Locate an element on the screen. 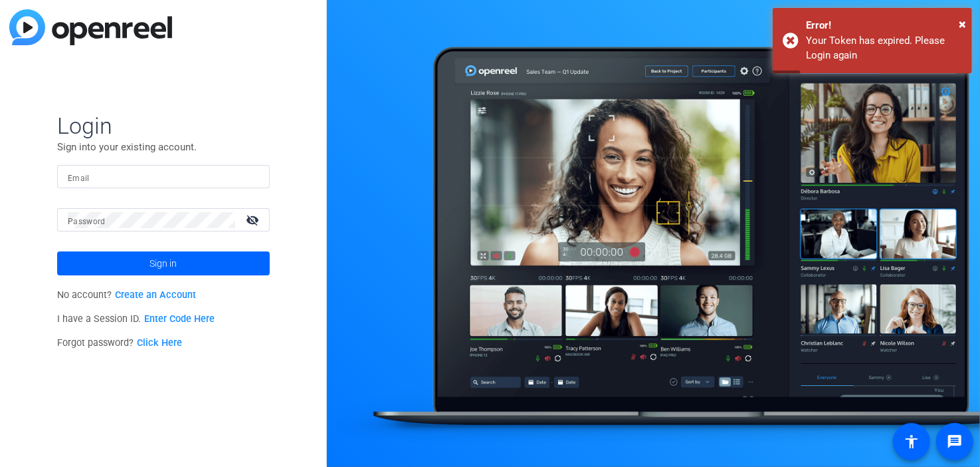 The image size is (980, 467). a: Enter Code Here is located at coordinates (179, 318).